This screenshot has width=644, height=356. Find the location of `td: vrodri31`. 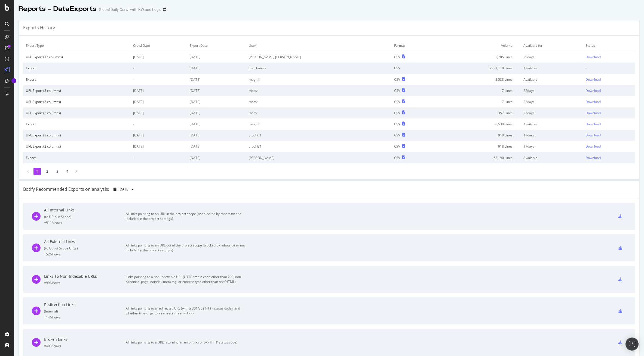

td: vrodri31 is located at coordinates (318, 146).